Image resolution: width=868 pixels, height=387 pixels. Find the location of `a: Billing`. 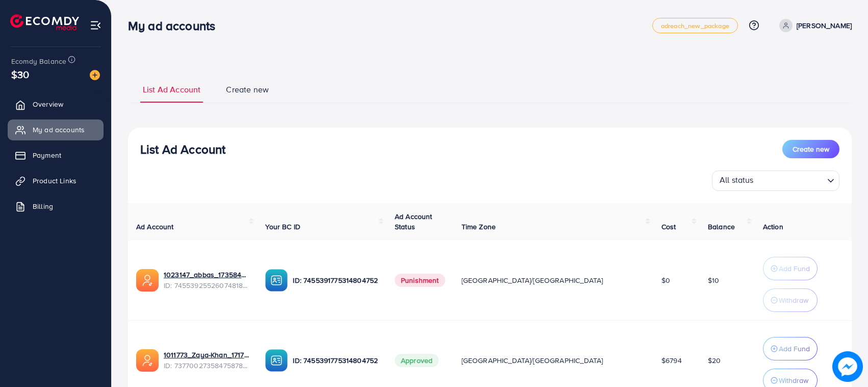

a: Billing is located at coordinates (56, 207).